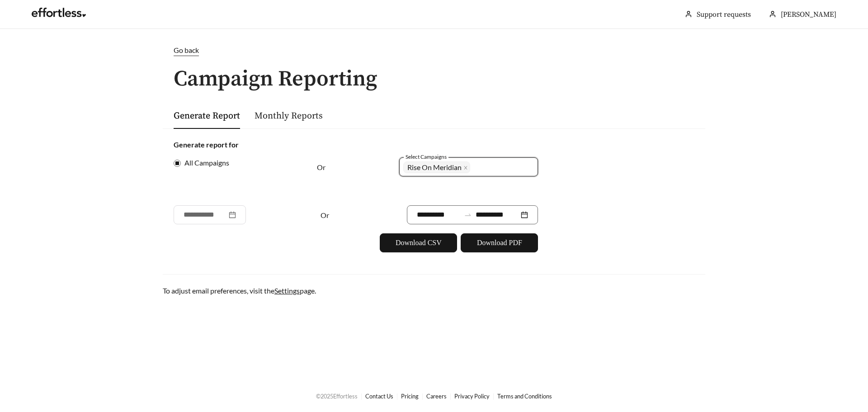  Describe the element at coordinates (499, 243) in the screenshot. I see `span: Download PDF` at that location.